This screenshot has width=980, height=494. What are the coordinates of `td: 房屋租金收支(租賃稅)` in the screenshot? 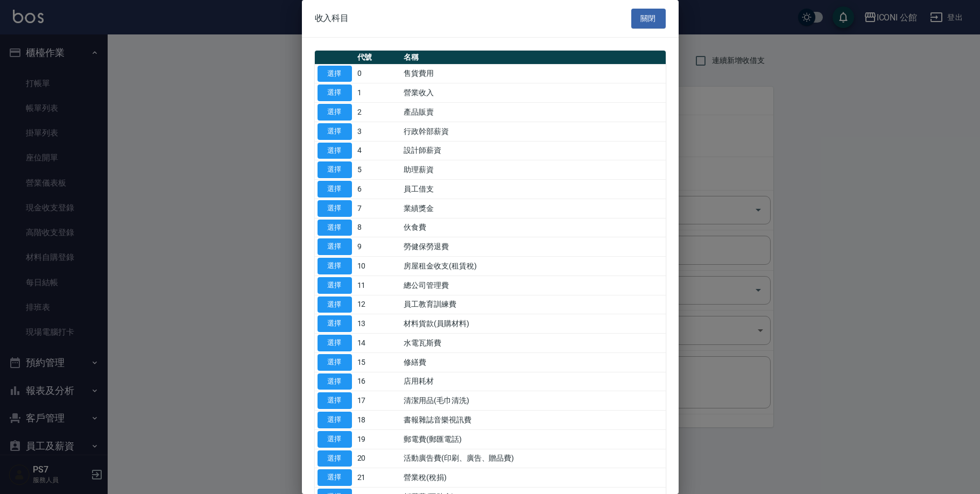 It's located at (532, 267).